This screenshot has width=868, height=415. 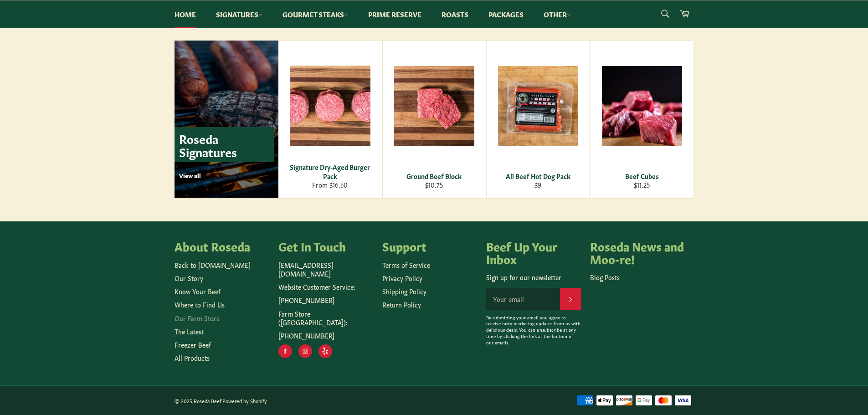 What do you see at coordinates (637, 252) in the screenshot?
I see `h4: Roseda News and Moo-re!` at bounding box center [637, 252].